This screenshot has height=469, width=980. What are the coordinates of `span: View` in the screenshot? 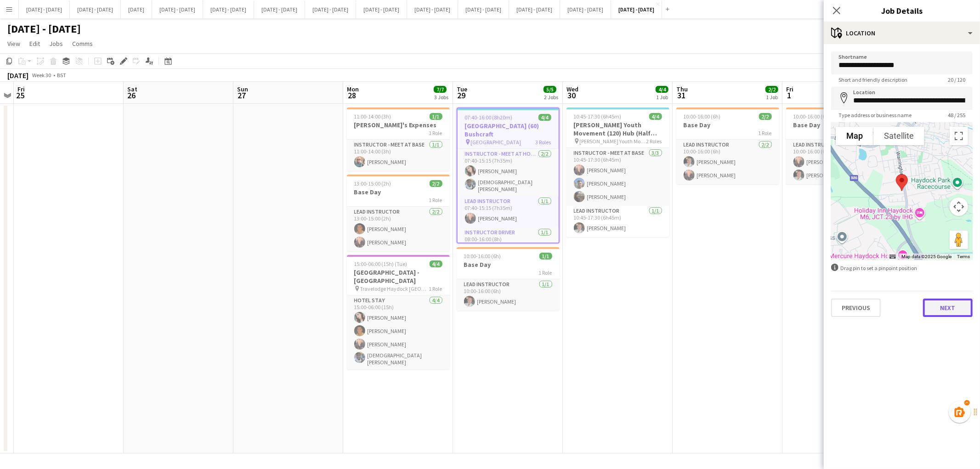 It's located at (14, 44).